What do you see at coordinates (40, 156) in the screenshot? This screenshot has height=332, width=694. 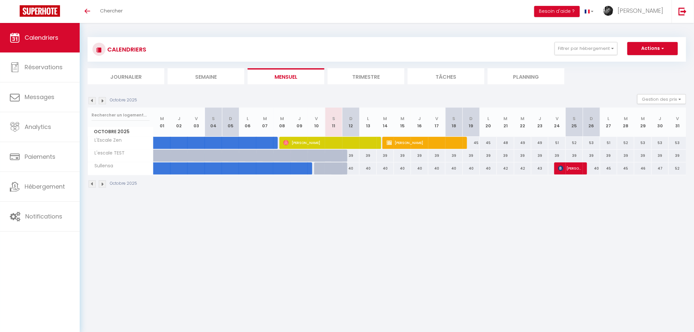 I see `span: Paiements` at bounding box center [40, 156].